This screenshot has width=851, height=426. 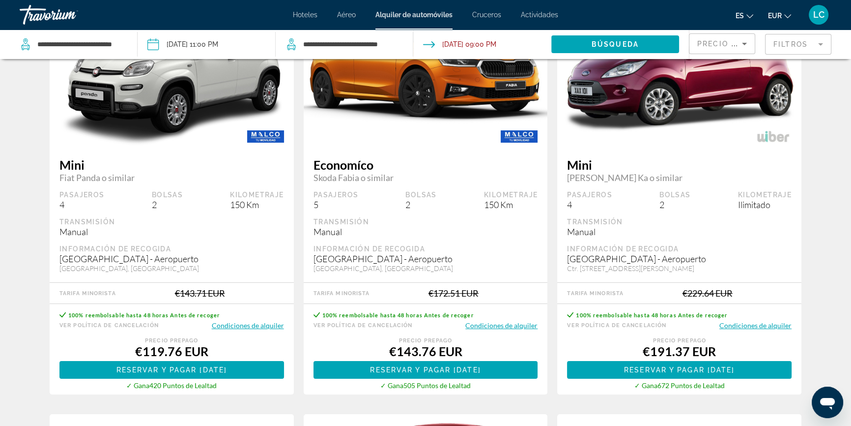 I want to click on div: 5, so click(x=336, y=204).